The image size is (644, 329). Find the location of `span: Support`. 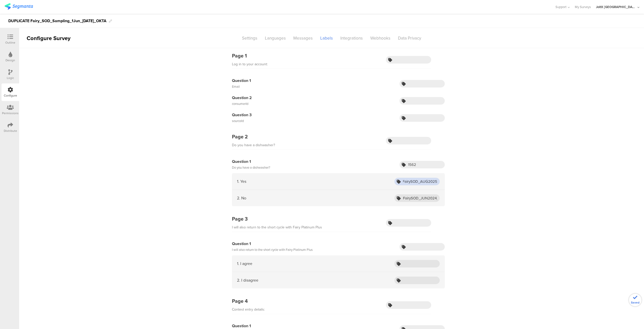

span: Support is located at coordinates (561, 7).